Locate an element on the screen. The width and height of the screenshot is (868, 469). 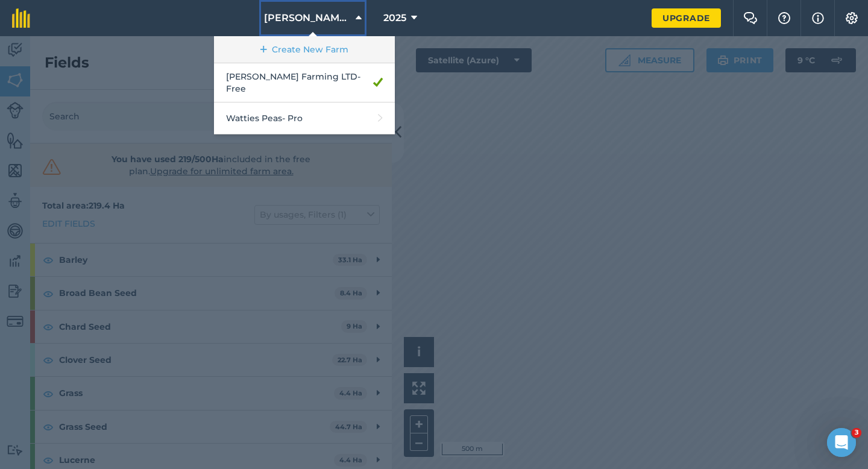
img: A question mark icon is located at coordinates (785, 18).